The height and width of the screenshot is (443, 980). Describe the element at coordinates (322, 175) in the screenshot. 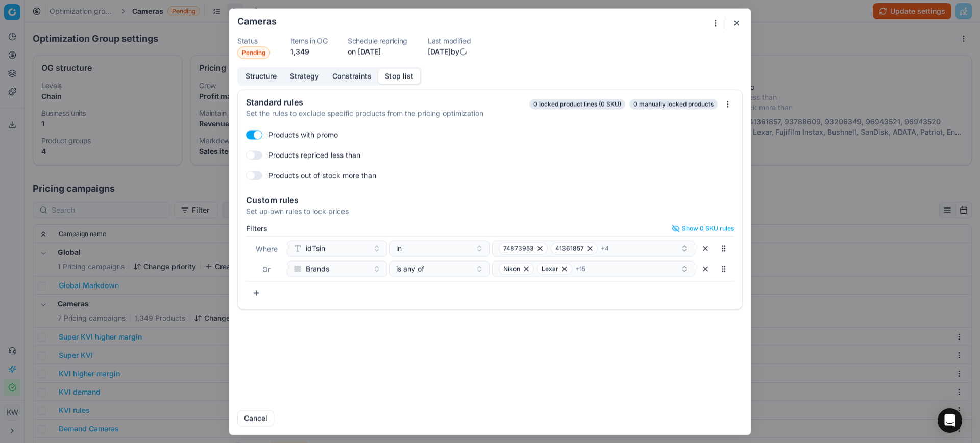

I see `label: Products out of stock more than` at that location.